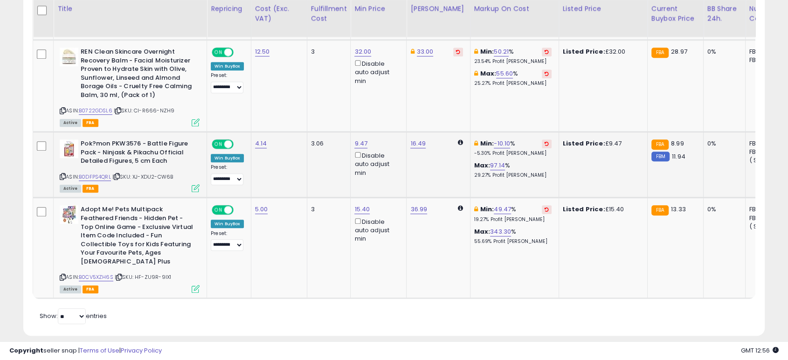  What do you see at coordinates (675, 14) in the screenshot?
I see `div: Current Buybox Price` at bounding box center [675, 14].